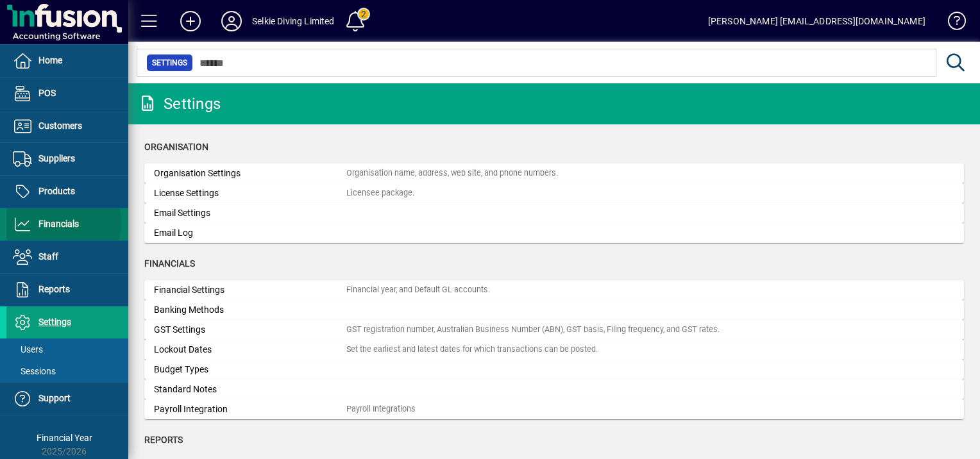  What do you see at coordinates (293, 21) in the screenshot?
I see `div: Selkie Diving Limited` at bounding box center [293, 21].